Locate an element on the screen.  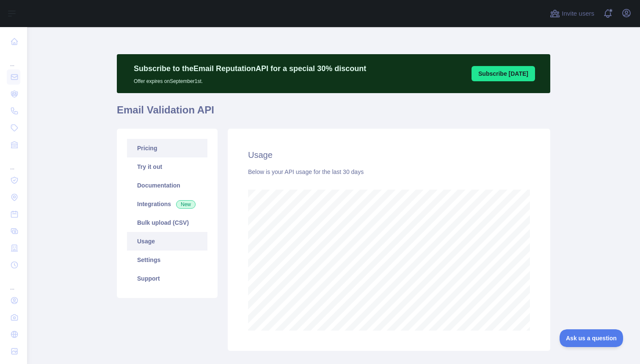
span: Invite users is located at coordinates (578, 14).